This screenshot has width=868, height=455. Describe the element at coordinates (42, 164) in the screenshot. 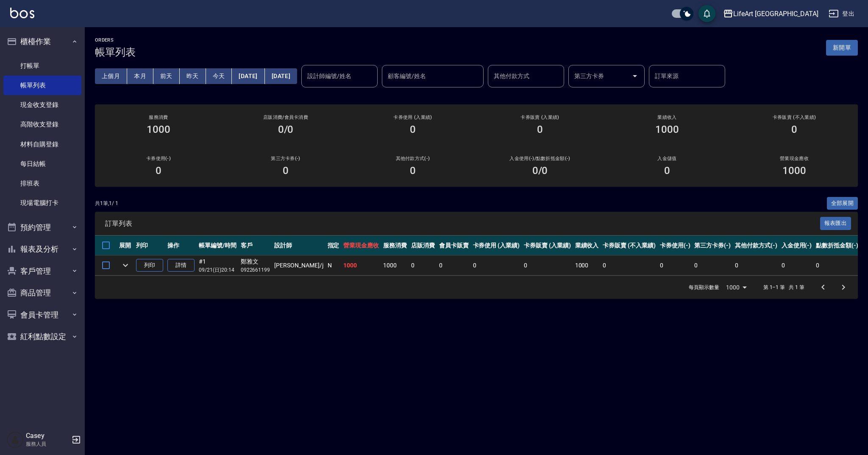

I see `a: 每日結帳` at that location.